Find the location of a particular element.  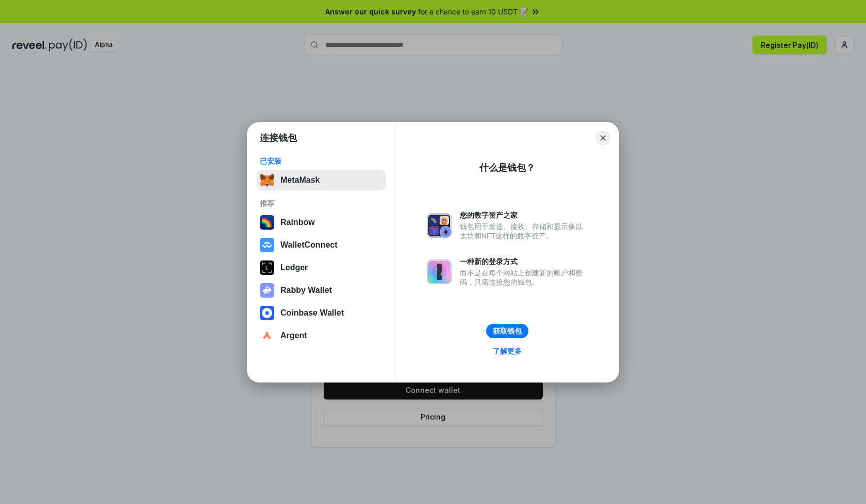

img: svg+xml,%3Csvg%20xmlns%3D%22http%3A%2F%2Fwww.w3.org%2F2000%2Fsvg%22%20width%3D%2228%22%20height%3... is located at coordinates (267, 268).